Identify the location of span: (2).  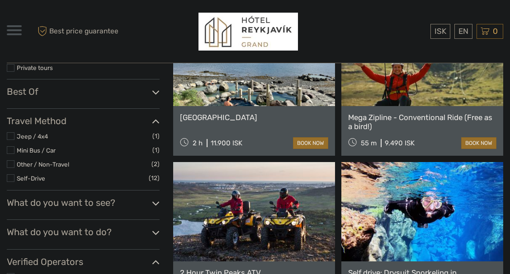
(155, 164).